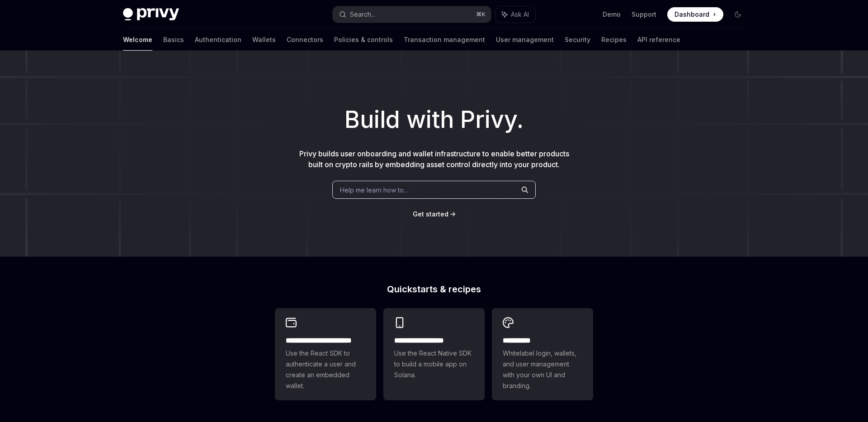  What do you see at coordinates (444, 40) in the screenshot?
I see `a: Transaction management` at bounding box center [444, 40].